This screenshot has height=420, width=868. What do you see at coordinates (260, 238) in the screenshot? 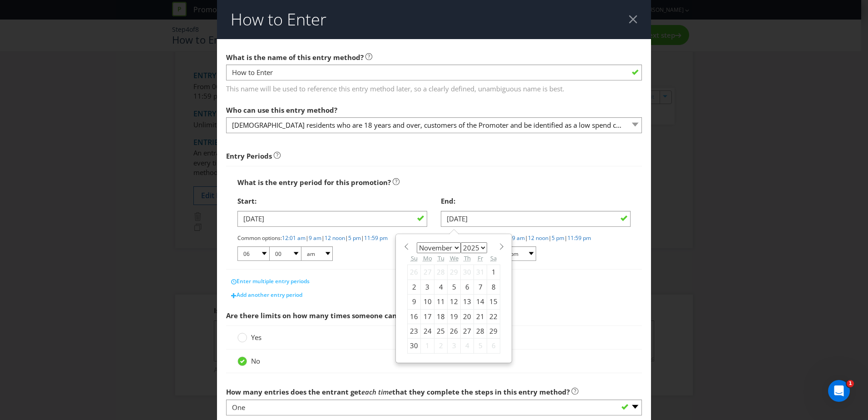
I see `span: Common options:` at bounding box center [260, 238].